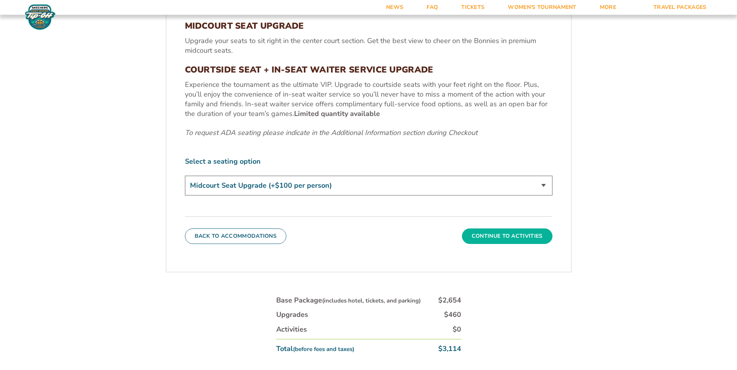  I want to click on b: Limited quantity available, so click(337, 114).